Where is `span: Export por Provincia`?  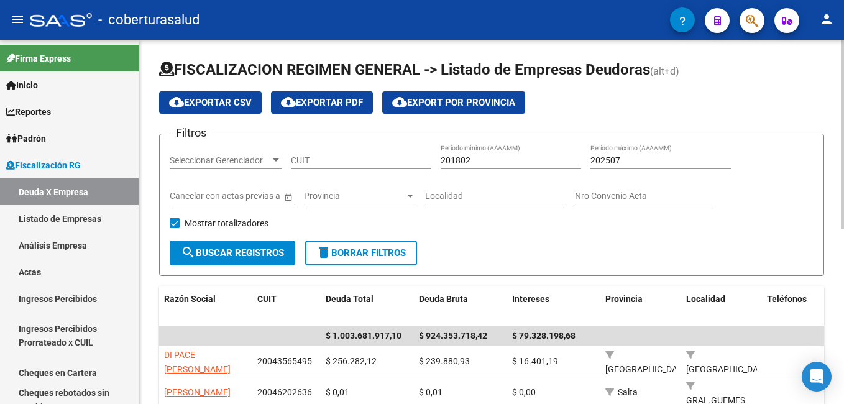
span: Export por Provincia is located at coordinates (454, 103).